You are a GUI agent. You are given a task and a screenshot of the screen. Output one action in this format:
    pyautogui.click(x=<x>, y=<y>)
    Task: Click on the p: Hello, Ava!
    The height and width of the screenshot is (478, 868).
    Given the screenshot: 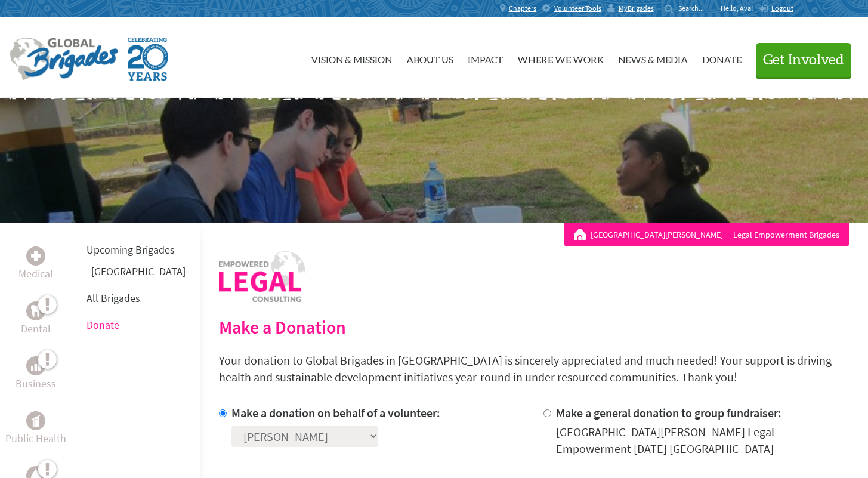 What is the action you would take?
    pyautogui.click(x=740, y=9)
    